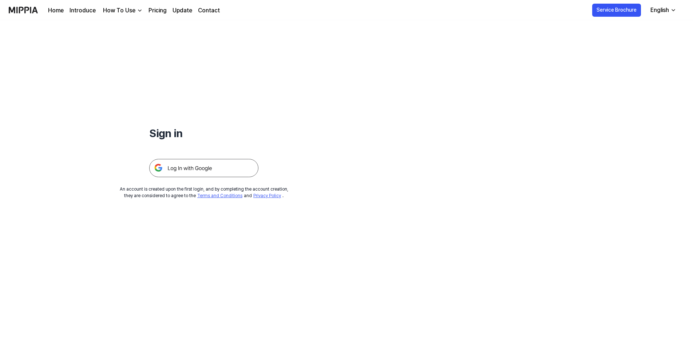  Describe the element at coordinates (182, 11) in the screenshot. I see `a: Update` at that location.